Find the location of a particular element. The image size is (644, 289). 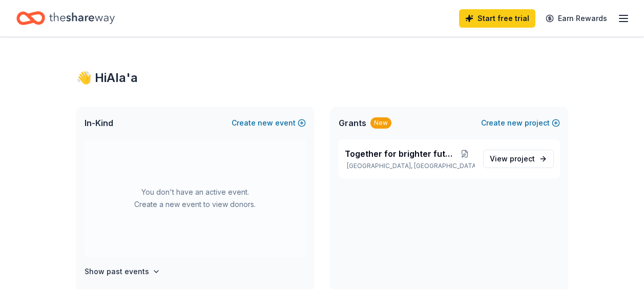

button: Createnewproject is located at coordinates (521, 123).